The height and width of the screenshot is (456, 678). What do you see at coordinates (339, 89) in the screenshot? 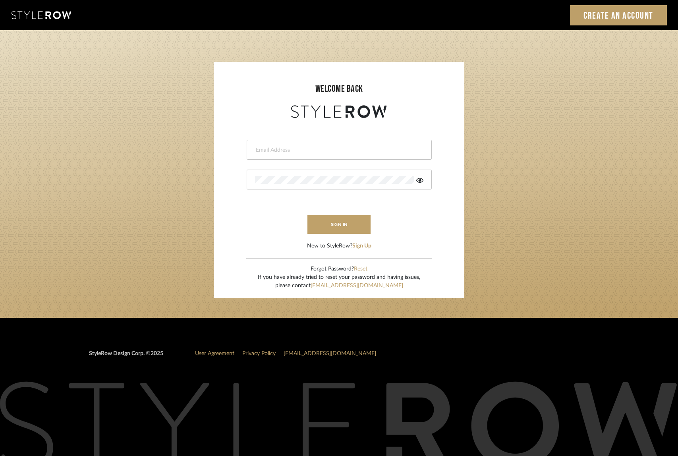
I see `div: welcome back` at bounding box center [339, 89].